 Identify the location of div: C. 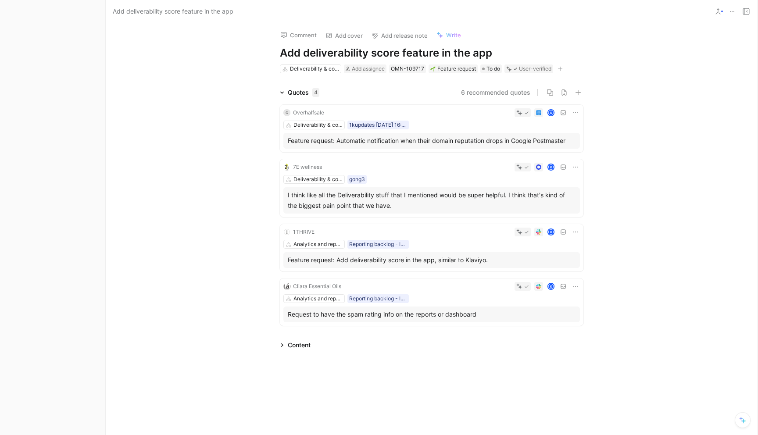
(287, 113).